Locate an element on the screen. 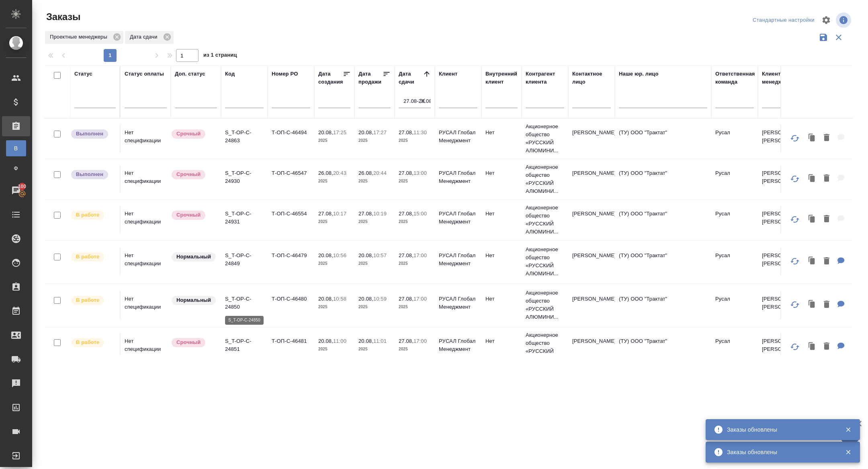 Image resolution: width=868 pixels, height=469 pixels. div: Контрагент клиента is located at coordinates (545, 78).